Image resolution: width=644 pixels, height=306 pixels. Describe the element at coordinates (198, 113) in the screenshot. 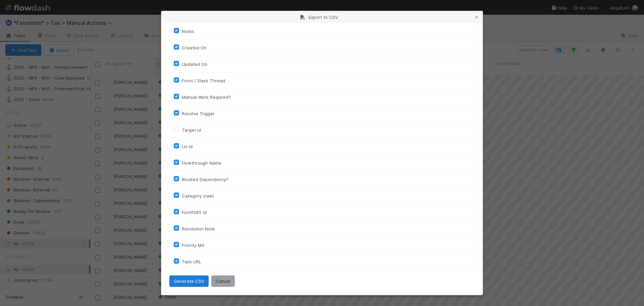

I see `label: Resolve Trigger` at that location.